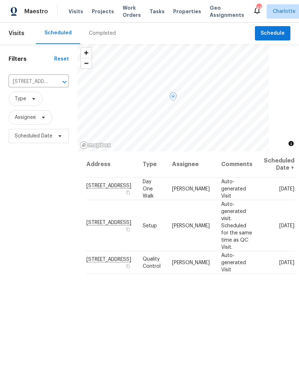 The width and height of the screenshot is (299, 383). I want to click on input: Search for an address..., so click(29, 82).